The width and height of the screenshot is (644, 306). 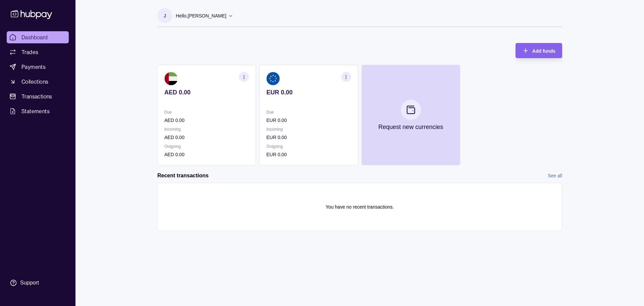 I want to click on a: Statements, so click(x=38, y=111).